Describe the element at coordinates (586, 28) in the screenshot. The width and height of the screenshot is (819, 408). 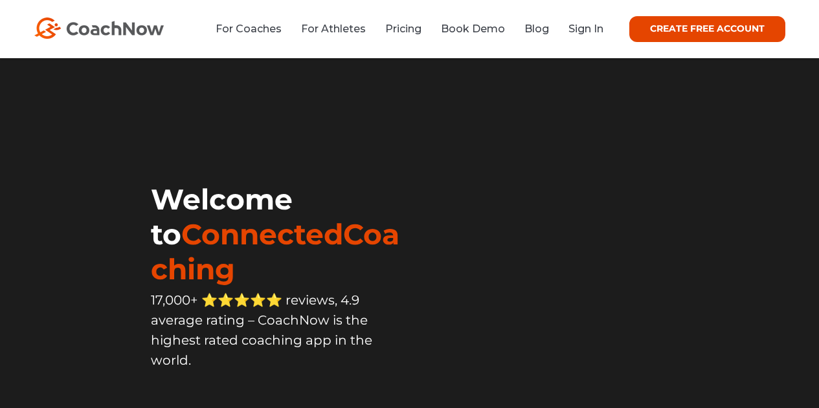
I see `a: Sign In` at that location.